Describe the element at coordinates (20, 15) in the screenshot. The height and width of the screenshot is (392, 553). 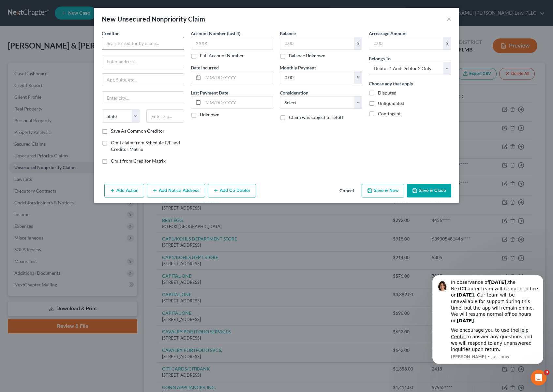
I see `img: Profile image for Emma` at that location.